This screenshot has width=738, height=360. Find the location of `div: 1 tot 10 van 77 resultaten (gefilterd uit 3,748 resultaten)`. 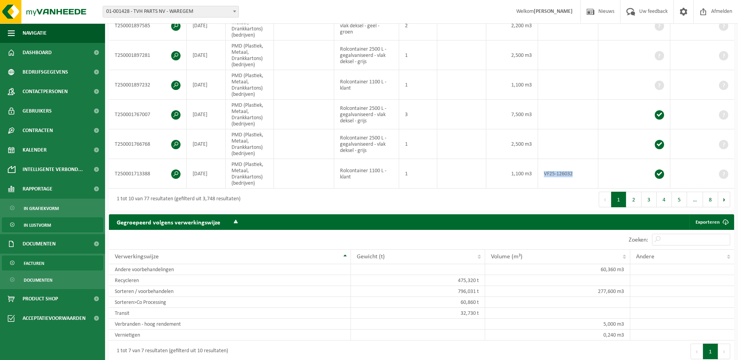

div: 1 tot 10 van 77 resultaten (gefilterd uit 3,748 resultaten) is located at coordinates (177, 199).